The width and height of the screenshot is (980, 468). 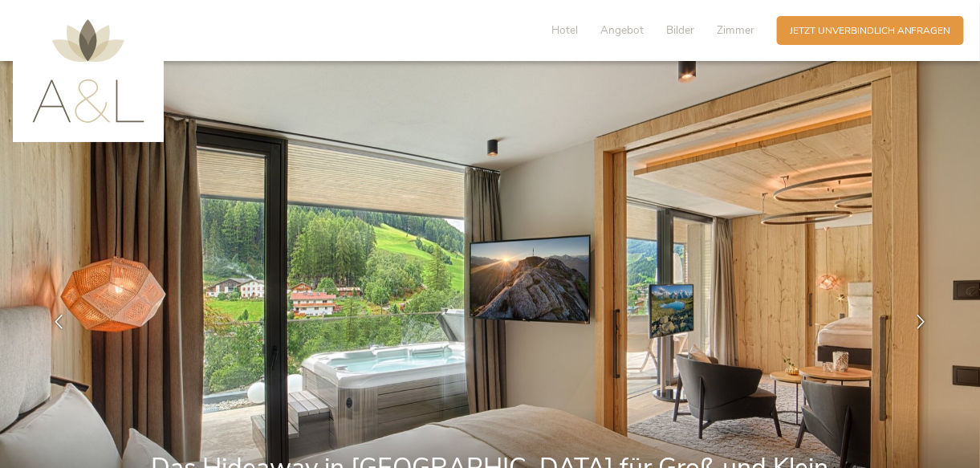 What do you see at coordinates (622, 30) in the screenshot?
I see `span: Angebot` at bounding box center [622, 30].